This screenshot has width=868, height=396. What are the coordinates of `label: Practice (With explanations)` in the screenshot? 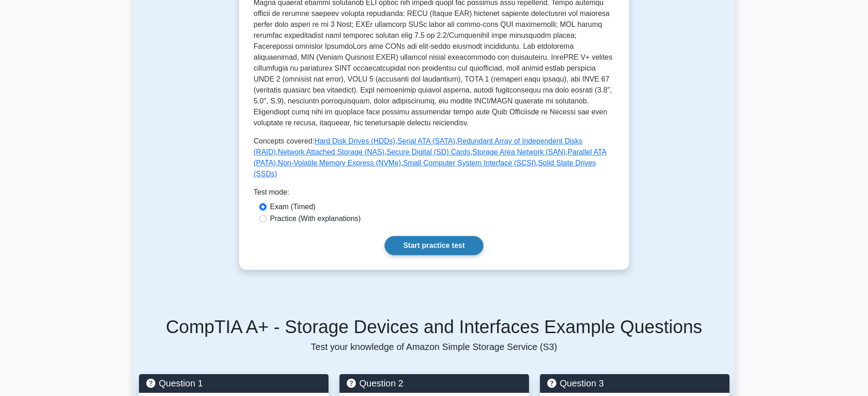 It's located at (315, 219).